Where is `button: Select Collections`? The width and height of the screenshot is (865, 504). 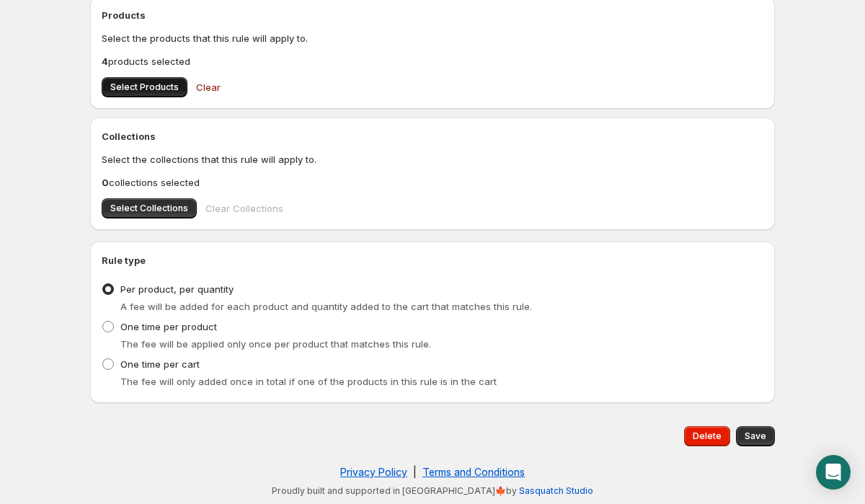
button: Select Collections is located at coordinates (149, 208).